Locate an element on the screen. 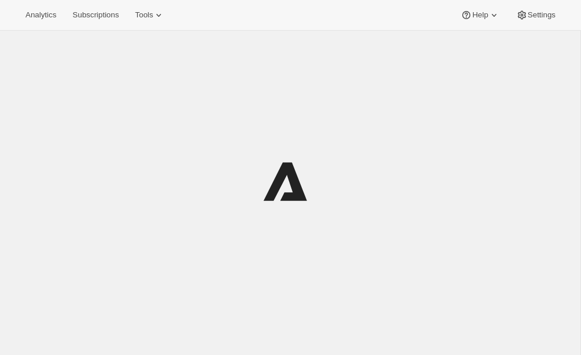  button: Help is located at coordinates (479, 15).